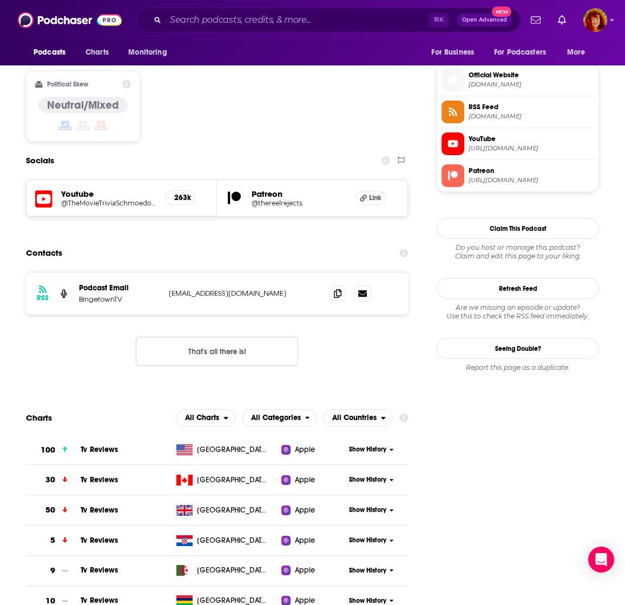 The width and height of the screenshot is (625, 605). Describe the element at coordinates (120, 299) in the screenshot. I see `p: BingetownTV` at that location.